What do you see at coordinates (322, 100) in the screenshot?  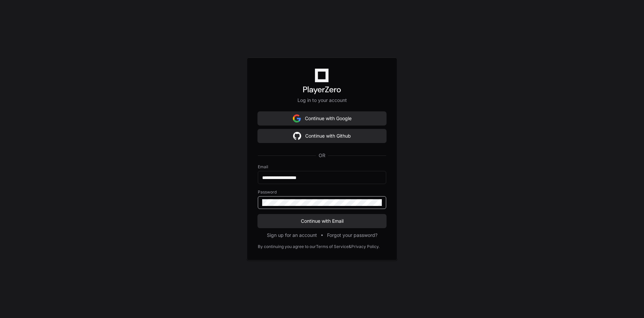 I see `p: Log in to your account` at bounding box center [322, 100].